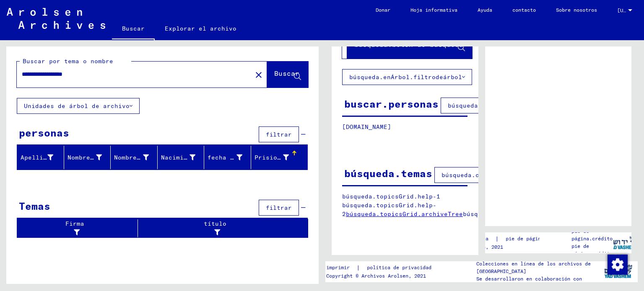 The width and height of the screenshot is (644, 291). I want to click on font: título, so click(215, 224).